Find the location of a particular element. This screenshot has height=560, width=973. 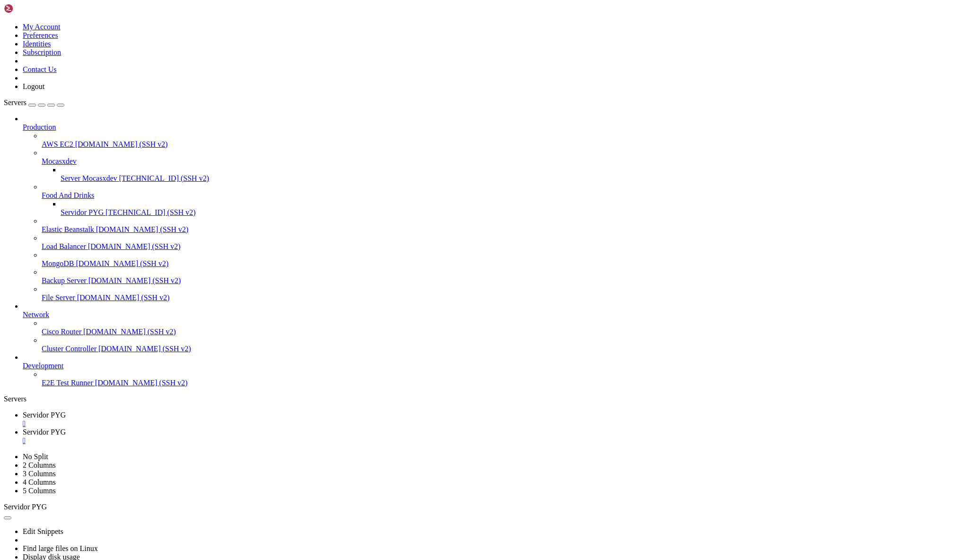

span: Server Mocasxdev is located at coordinates (89, 178).